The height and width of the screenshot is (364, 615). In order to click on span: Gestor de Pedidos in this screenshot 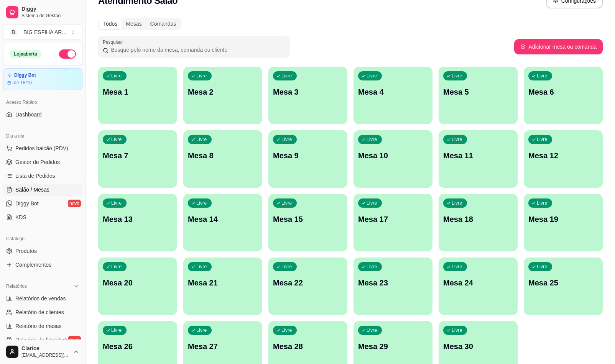, I will do `click(38, 162)`.